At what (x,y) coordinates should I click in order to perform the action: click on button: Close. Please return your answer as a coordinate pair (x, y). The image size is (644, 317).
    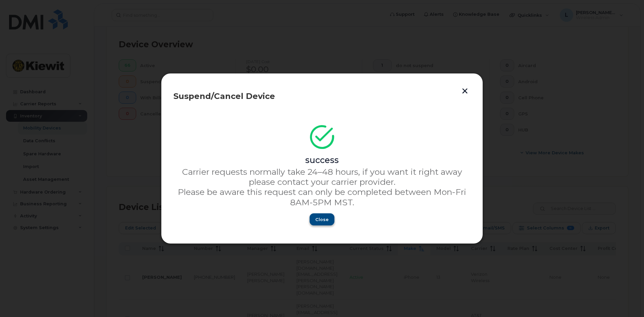
    Looking at the image, I should click on (322, 219).